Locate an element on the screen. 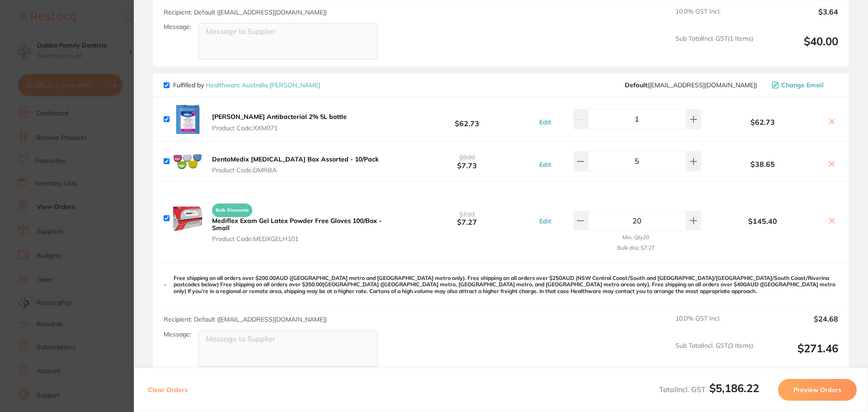 The image size is (868, 412). small: Bulk disc. $7.27 is located at coordinates (636, 248).